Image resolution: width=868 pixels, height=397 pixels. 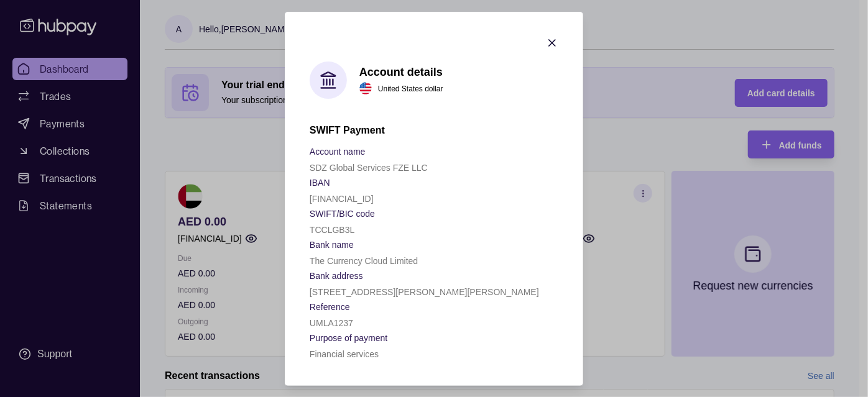 What do you see at coordinates (331, 245) in the screenshot?
I see `p: Bank name` at bounding box center [331, 245].